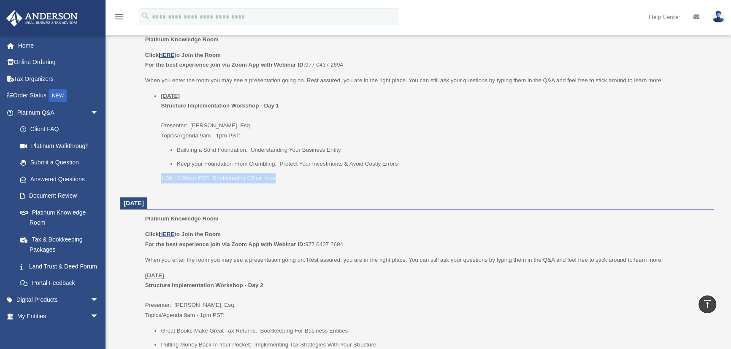 The width and height of the screenshot is (731, 349). What do you see at coordinates (442, 164) in the screenshot?
I see `li: Keep your Foundation From Crumbling: Protect Your Investments & Avoid Costly Errors` at bounding box center [442, 164].